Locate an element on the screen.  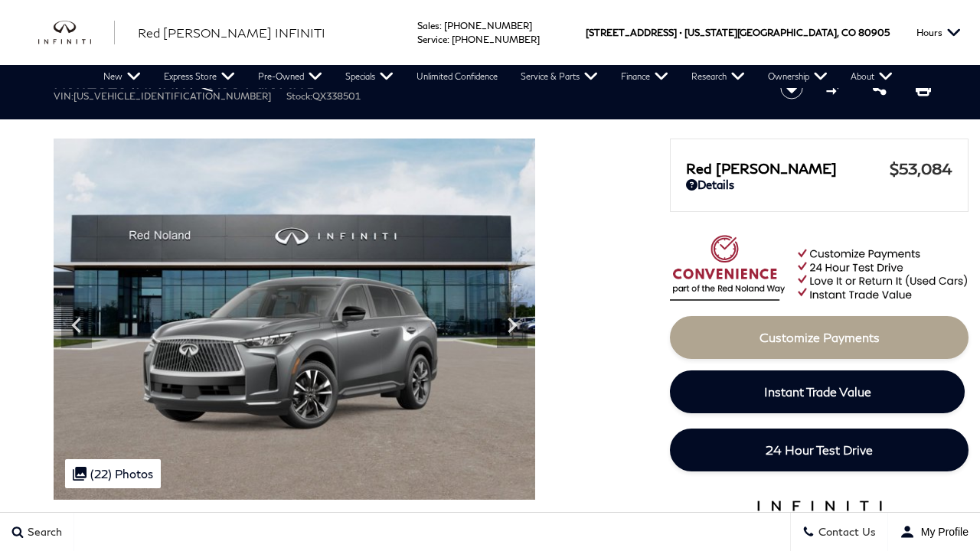
a: Research is located at coordinates (718, 76).